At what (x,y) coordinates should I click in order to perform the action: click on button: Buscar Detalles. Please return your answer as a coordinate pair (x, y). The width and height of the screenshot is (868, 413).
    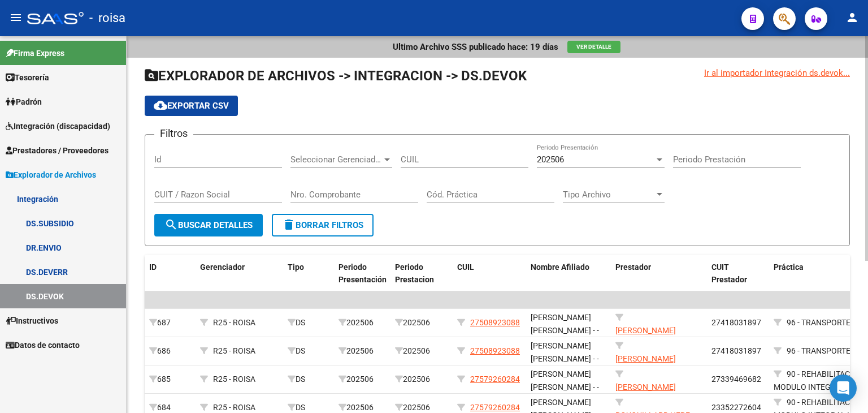
    Looking at the image, I should click on (209, 225).